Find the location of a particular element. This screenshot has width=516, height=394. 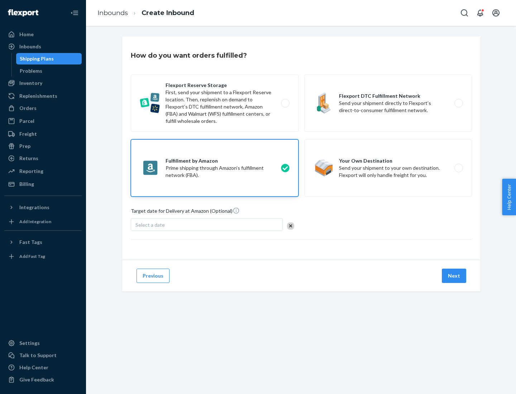

a: Home is located at coordinates (43, 34).